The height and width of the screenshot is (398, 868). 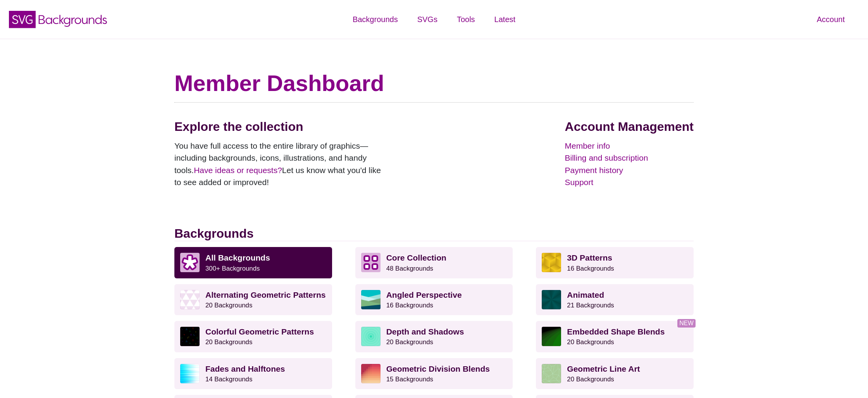 I want to click on a: Depth and Shadows20 Backgrounds, so click(x=434, y=337).